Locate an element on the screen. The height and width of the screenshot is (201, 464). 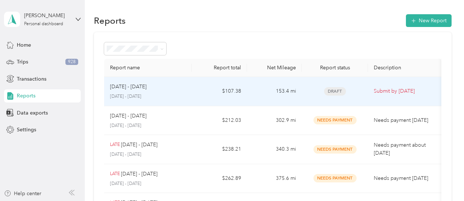
span: Home is located at coordinates (24, 45).